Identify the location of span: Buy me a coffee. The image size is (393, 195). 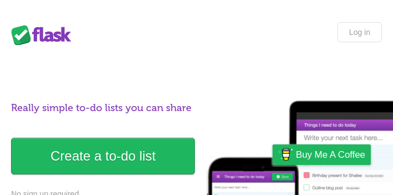
(331, 154).